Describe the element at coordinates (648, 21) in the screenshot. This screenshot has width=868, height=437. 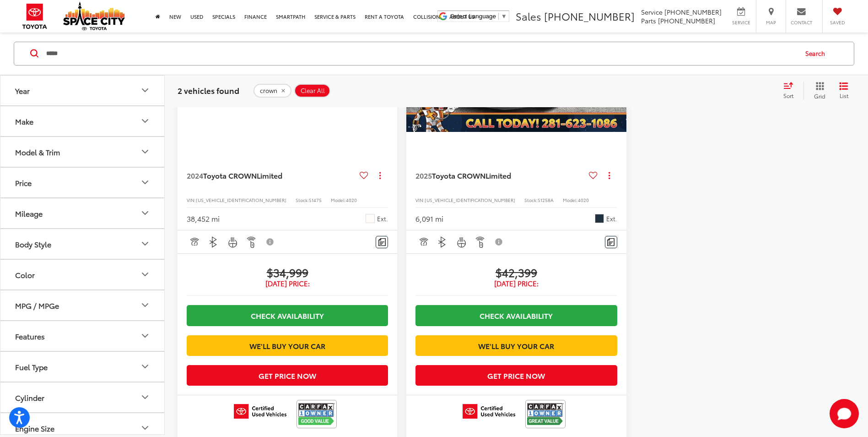
I see `span: Parts` at that location.